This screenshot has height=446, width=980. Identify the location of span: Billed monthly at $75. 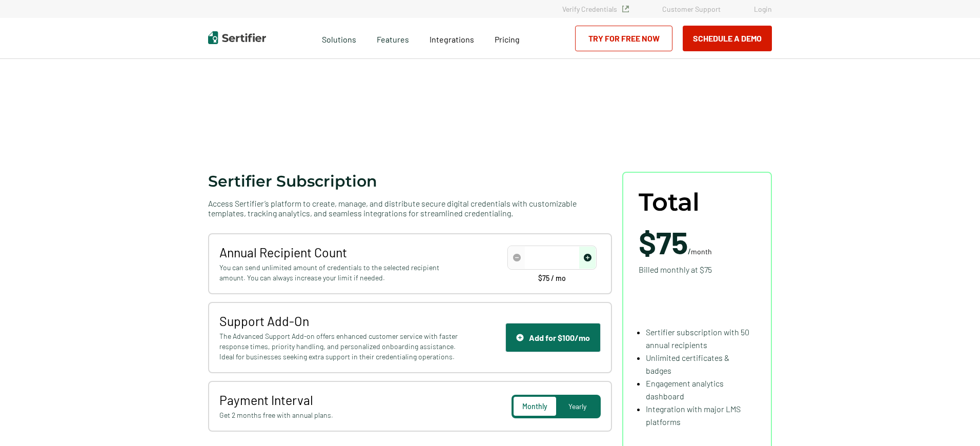
(675, 269).